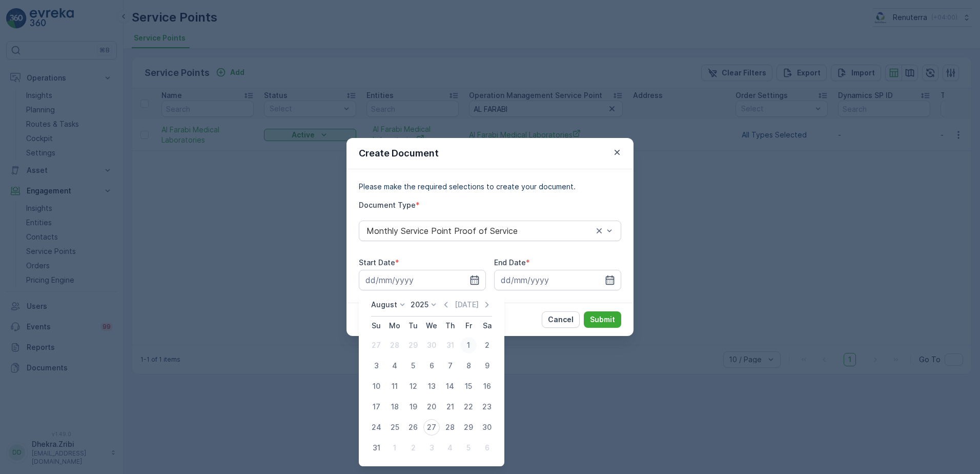  Describe the element at coordinates (395, 386) in the screenshot. I see `div: 11` at that location.